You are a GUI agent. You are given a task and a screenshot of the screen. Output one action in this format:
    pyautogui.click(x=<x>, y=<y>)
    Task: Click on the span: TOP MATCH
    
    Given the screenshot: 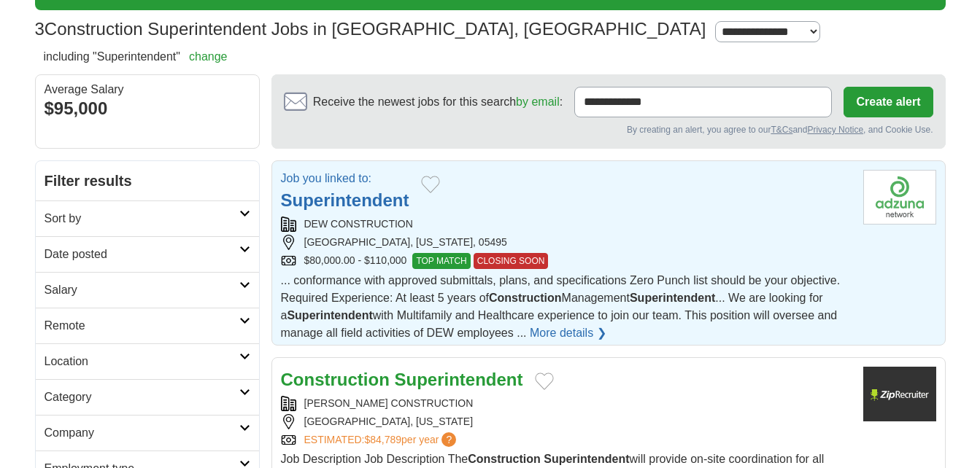 What is the action you would take?
    pyautogui.click(x=441, y=261)
    